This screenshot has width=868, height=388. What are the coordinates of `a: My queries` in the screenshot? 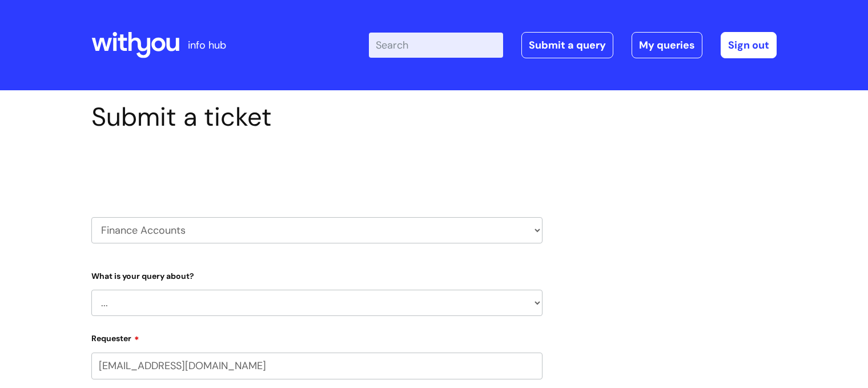 It's located at (667, 45).